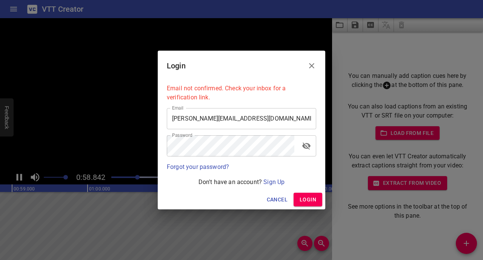  I want to click on button: Close, so click(312, 66).